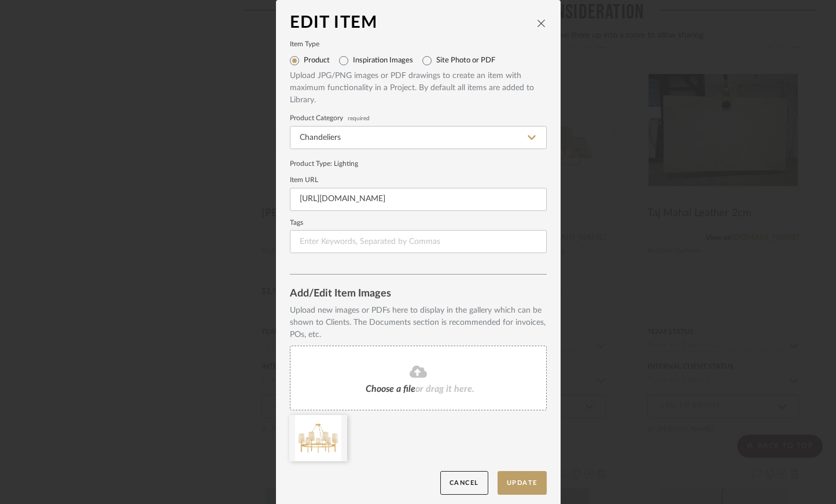 The image size is (836, 504). What do you see at coordinates (418, 88) in the screenshot?
I see `div: Upload JPG/PNG images or PDF drawings to create an item with maximum functionality in a Project. ...` at bounding box center [418, 88].